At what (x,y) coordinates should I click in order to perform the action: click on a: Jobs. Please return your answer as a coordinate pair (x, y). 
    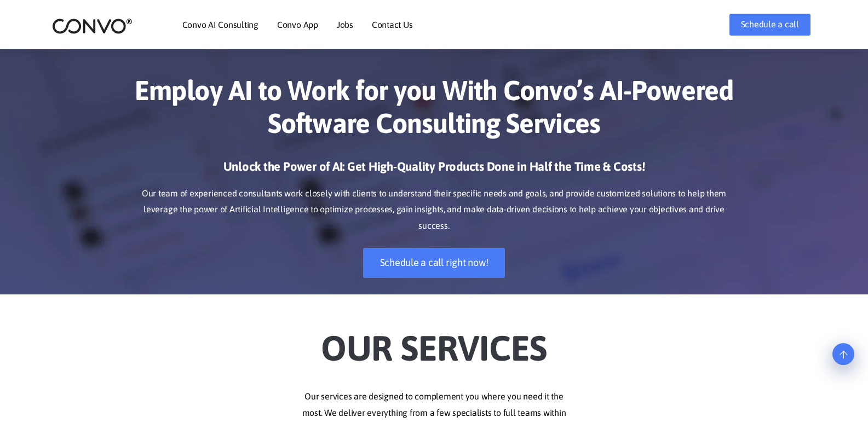
    Looking at the image, I should click on (345, 25).